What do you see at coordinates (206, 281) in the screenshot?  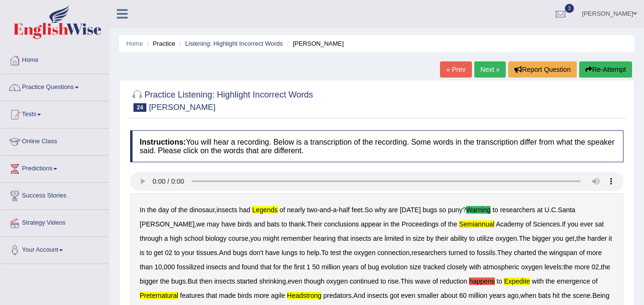 I see `b: then` at bounding box center [206, 281].